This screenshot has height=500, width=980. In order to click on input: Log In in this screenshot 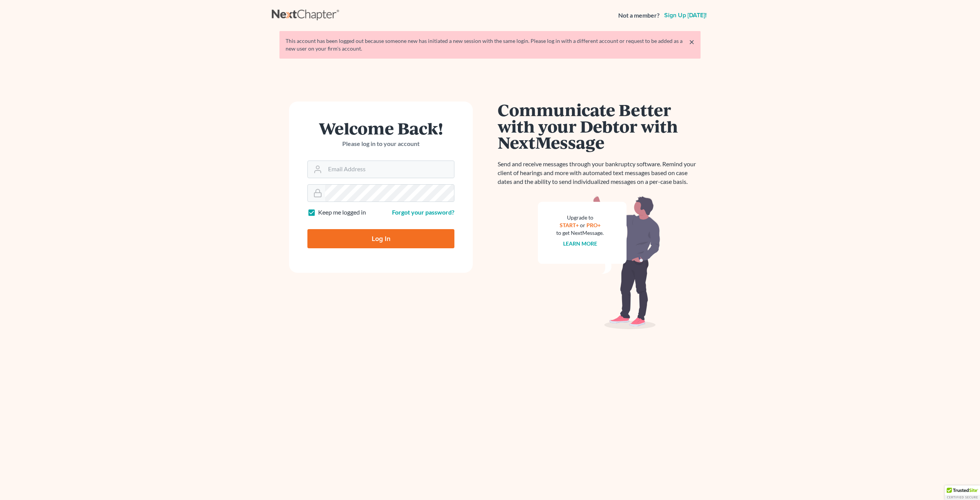, I will do `click(381, 239)`.